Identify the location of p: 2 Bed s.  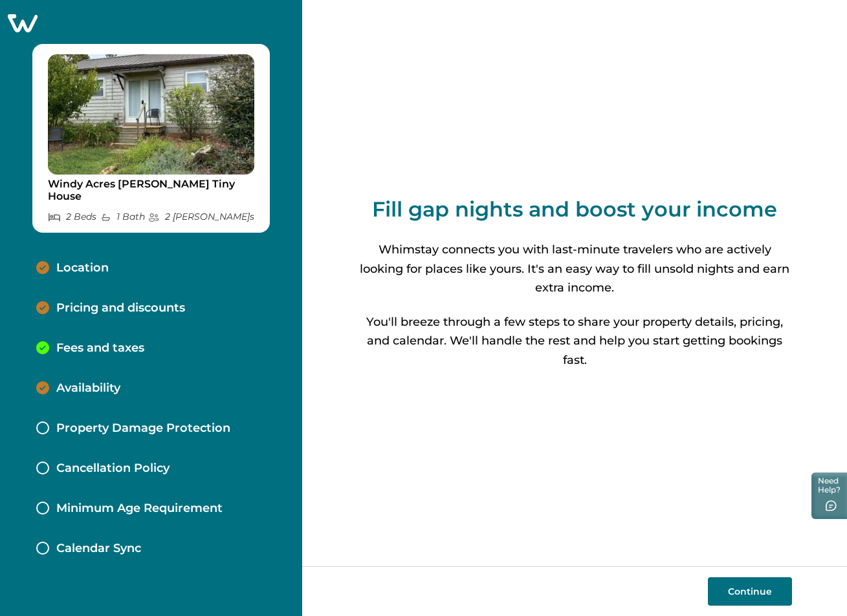
(72, 216).